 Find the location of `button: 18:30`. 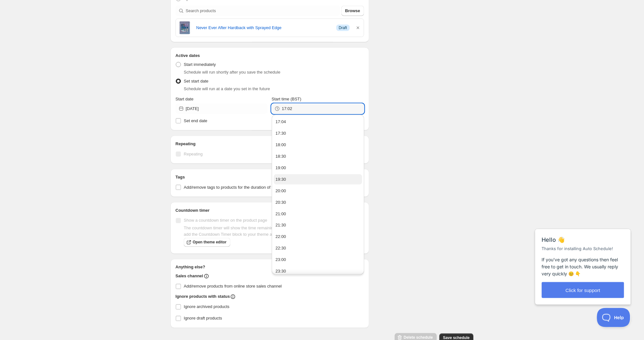

button: 18:30 is located at coordinates (318, 156).